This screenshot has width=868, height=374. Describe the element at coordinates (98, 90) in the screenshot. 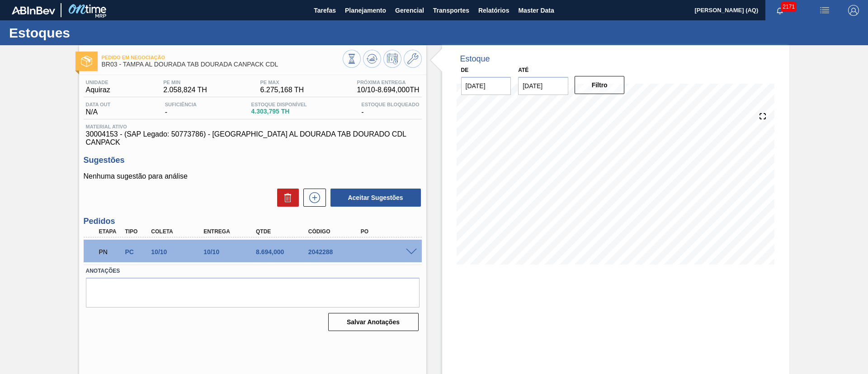

I see `span: Aquiraz` at that location.